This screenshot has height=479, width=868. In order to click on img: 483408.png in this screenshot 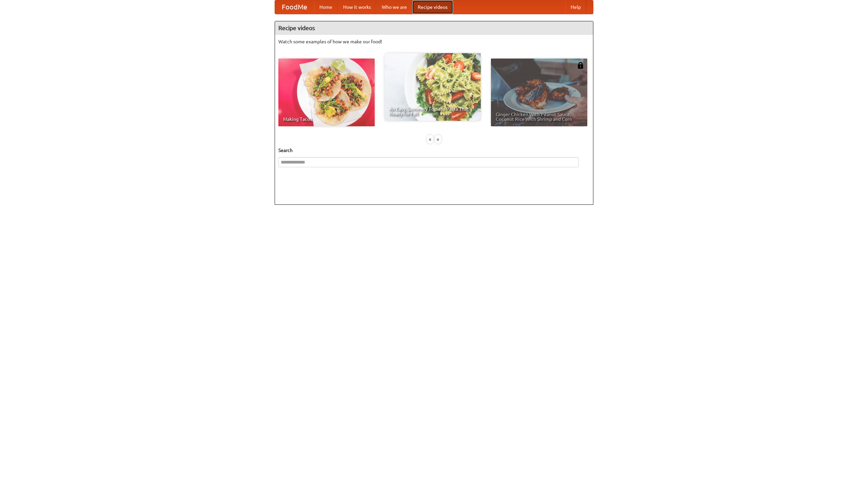, I will do `click(581, 66)`.